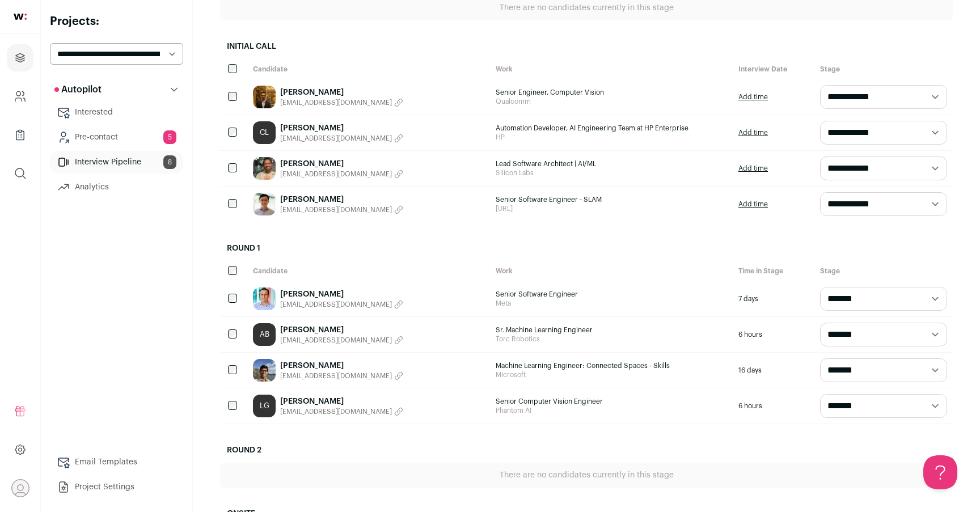 The image size is (980, 512). I want to click on a: AB, so click(264, 335).